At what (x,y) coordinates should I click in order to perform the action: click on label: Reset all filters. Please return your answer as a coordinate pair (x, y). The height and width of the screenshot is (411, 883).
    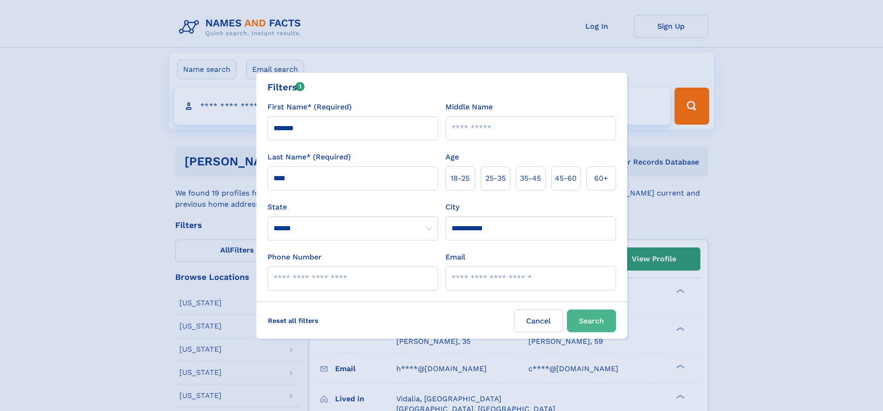
    Looking at the image, I should click on (293, 321).